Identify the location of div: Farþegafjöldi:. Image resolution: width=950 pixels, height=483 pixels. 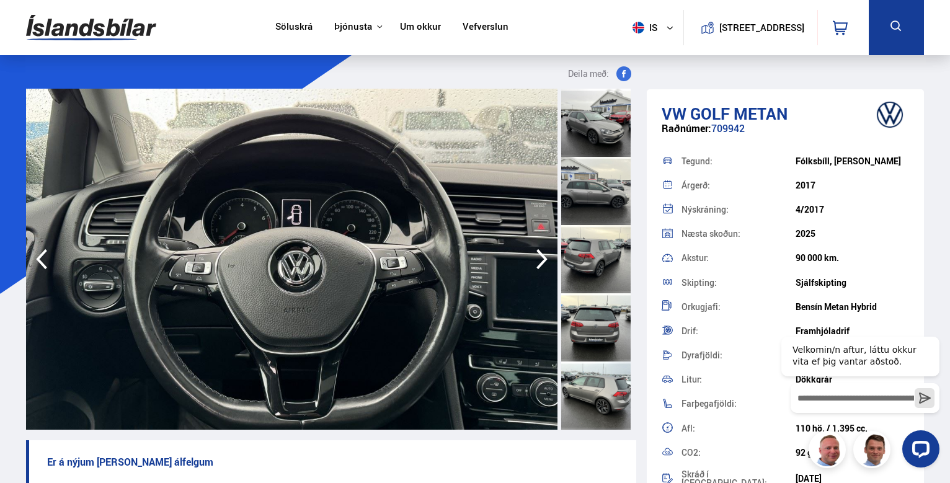
(738, 404).